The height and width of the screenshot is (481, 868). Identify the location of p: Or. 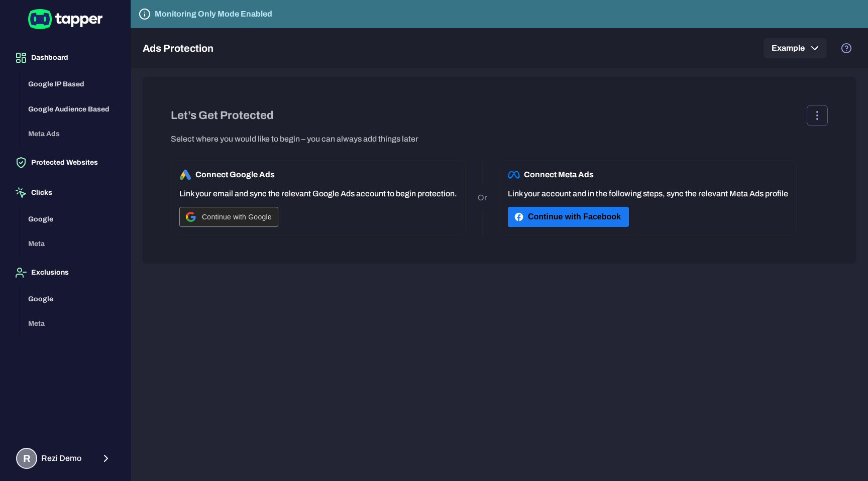
(482, 198).